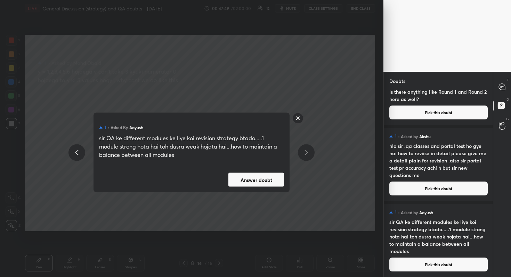 Image resolution: width=511 pixels, height=277 pixels. What do you see at coordinates (397, 81) in the screenshot?
I see `p: Doubts` at bounding box center [397, 81].